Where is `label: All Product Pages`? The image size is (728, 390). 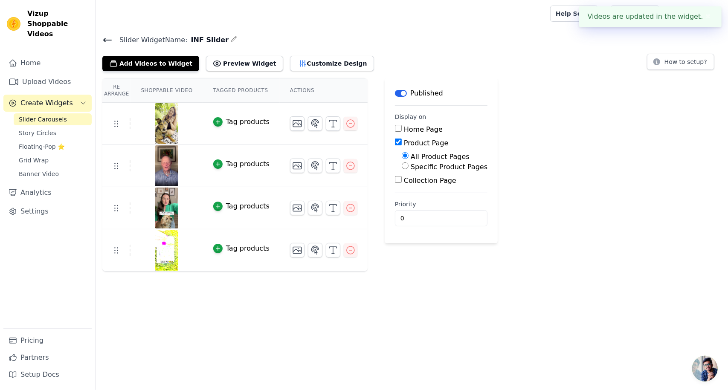 label: All Product Pages is located at coordinates (440, 157).